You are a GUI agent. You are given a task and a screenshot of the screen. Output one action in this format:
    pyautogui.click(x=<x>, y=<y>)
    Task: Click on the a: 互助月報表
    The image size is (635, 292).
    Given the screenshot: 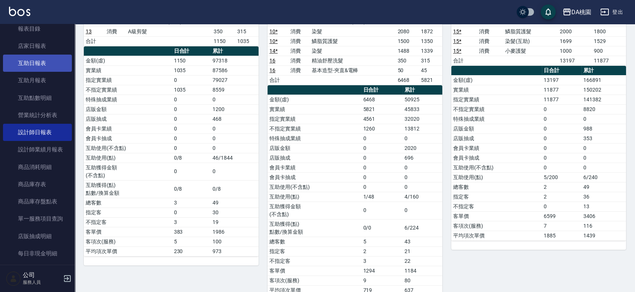 What is the action you would take?
    pyautogui.click(x=37, y=80)
    